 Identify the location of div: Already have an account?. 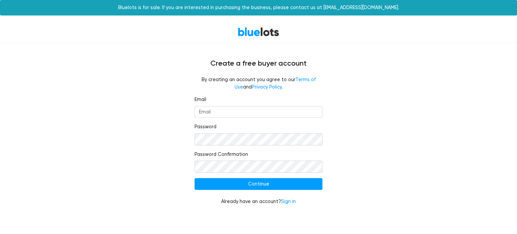
(258, 201).